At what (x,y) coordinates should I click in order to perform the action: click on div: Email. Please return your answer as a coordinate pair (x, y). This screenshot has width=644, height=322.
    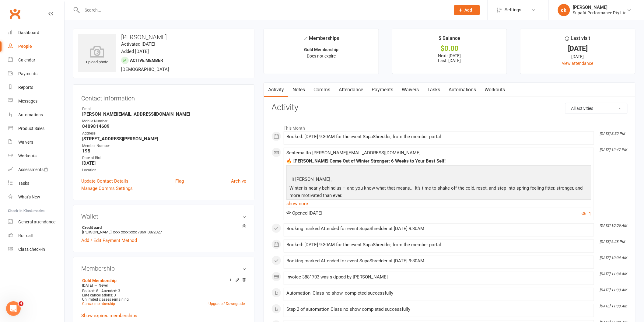
    Looking at the image, I should click on (164, 109).